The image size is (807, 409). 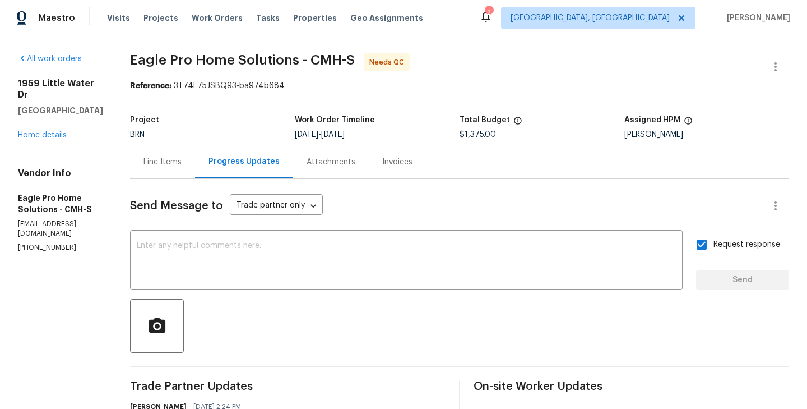 I want to click on span: BRN, so click(x=137, y=135).